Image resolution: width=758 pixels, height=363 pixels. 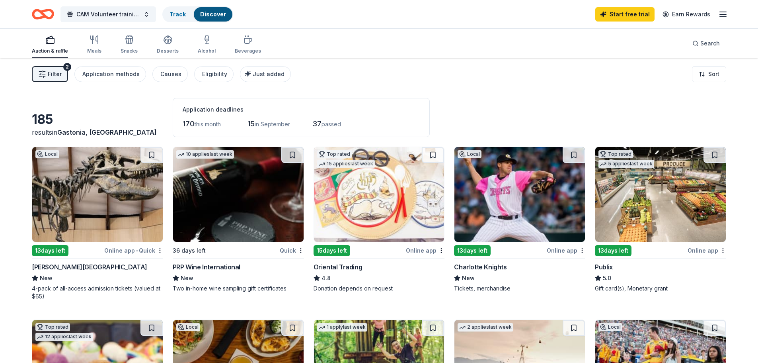 I want to click on a: Image for PublixTop rated5 applieslast week13days leftOnline appPublix5.0Gift card(s), Monetary g..., so click(x=661, y=219).